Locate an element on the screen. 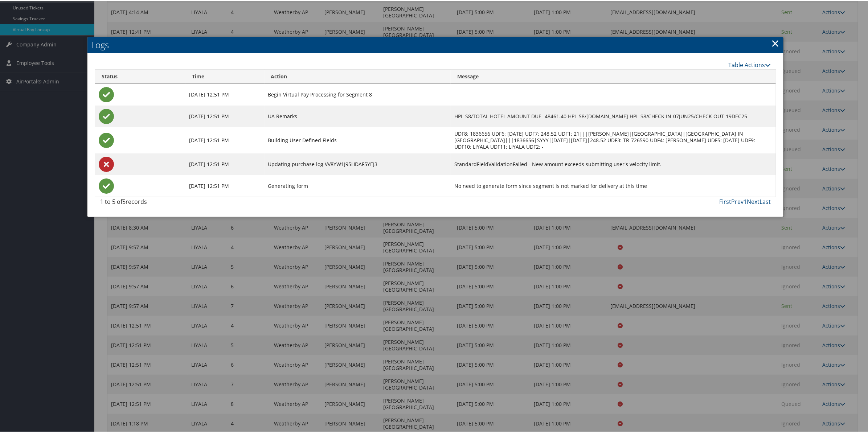  td: StandardFieldValidationFailed - New amount exceeds submitting user's velocity limit. is located at coordinates (614, 164).